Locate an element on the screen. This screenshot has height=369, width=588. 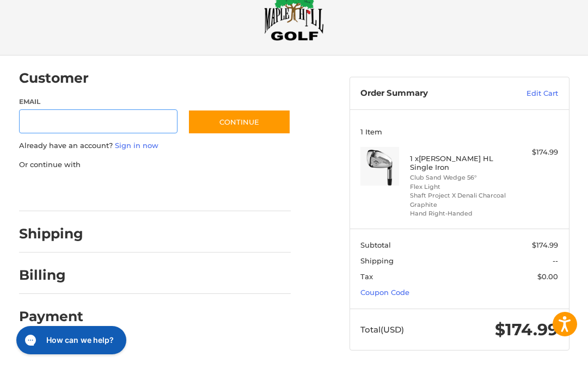
h2: Billing is located at coordinates (51, 275).